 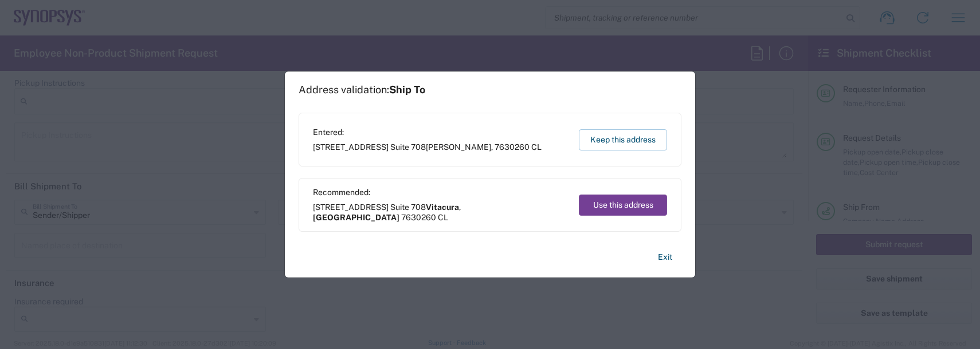 What do you see at coordinates (440, 192) in the screenshot?
I see `span: Recommended:` at bounding box center [440, 192].